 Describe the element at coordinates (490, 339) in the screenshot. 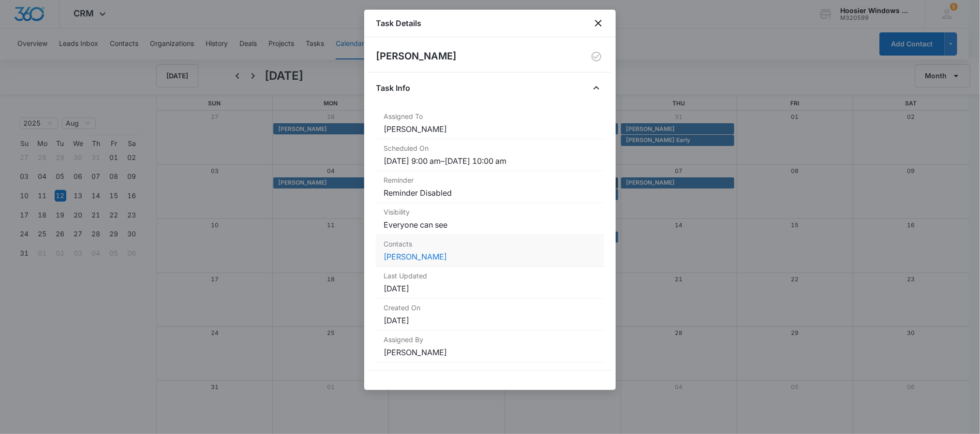

I see `dt: Assigned By` at that location.